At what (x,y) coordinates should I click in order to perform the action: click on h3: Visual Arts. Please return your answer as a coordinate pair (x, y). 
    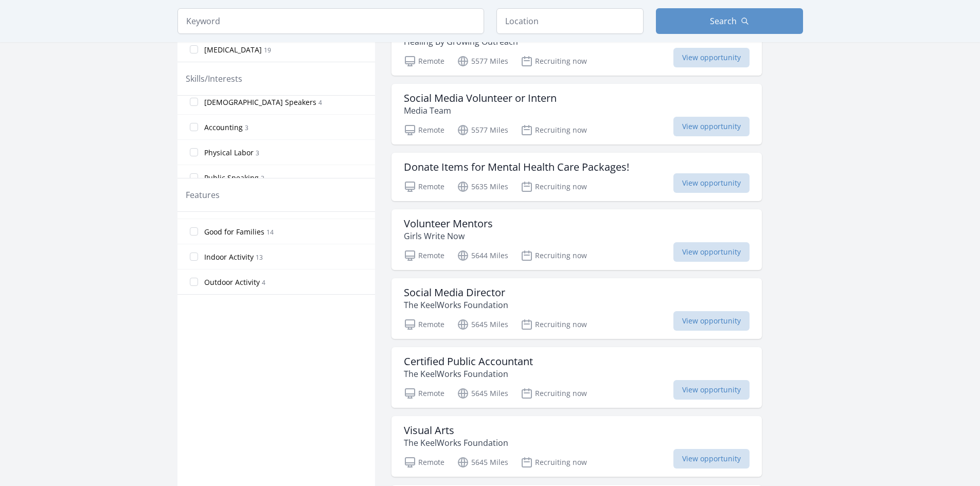
    Looking at the image, I should click on (456, 430).